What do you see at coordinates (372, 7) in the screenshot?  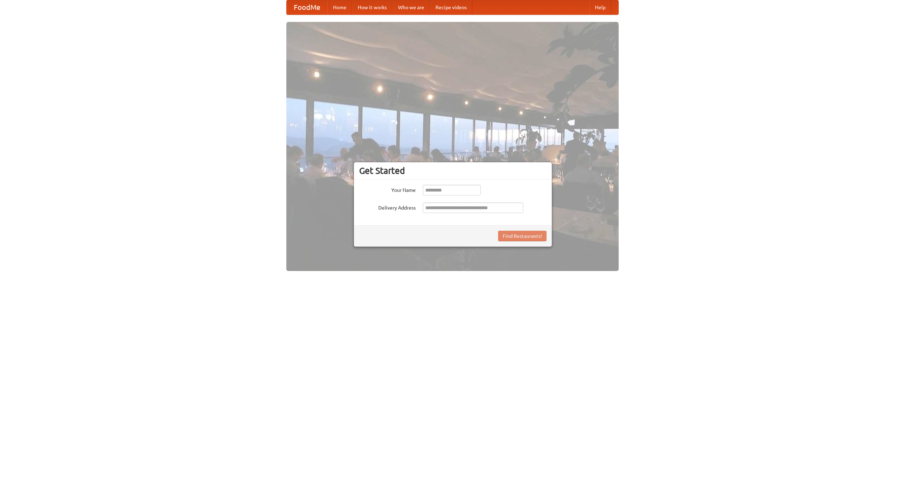 I see `a: How it works` at bounding box center [372, 7].